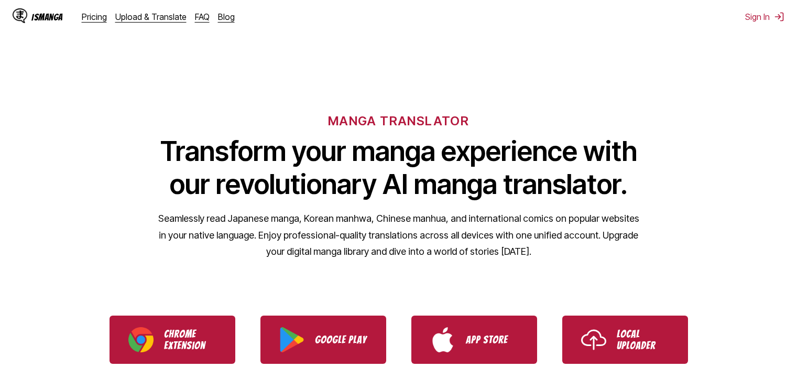 This screenshot has height=389, width=797. What do you see at coordinates (292, 339) in the screenshot?
I see `img: Google Play logo` at bounding box center [292, 339].